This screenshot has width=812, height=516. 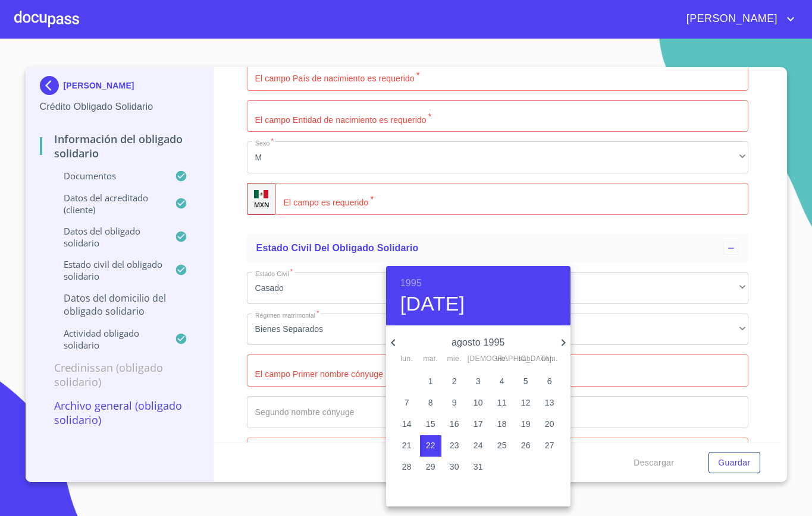 What do you see at coordinates (455, 447) in the screenshot?
I see `button: 23` at bounding box center [455, 447].